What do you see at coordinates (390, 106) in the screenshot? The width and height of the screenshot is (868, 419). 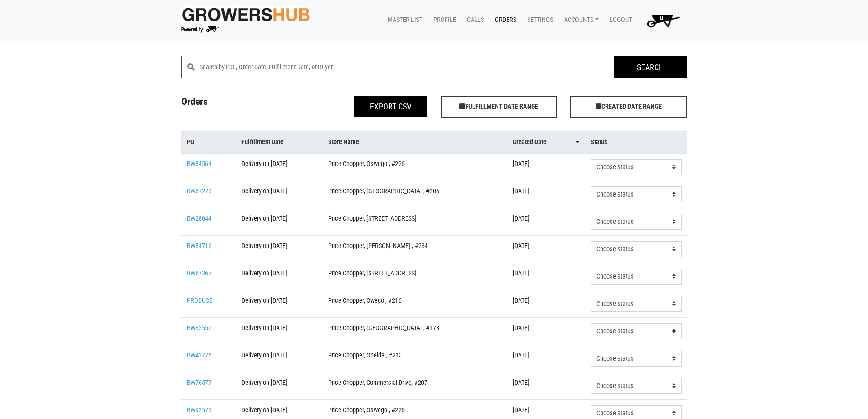 I see `button: Export CSV` at bounding box center [390, 106].